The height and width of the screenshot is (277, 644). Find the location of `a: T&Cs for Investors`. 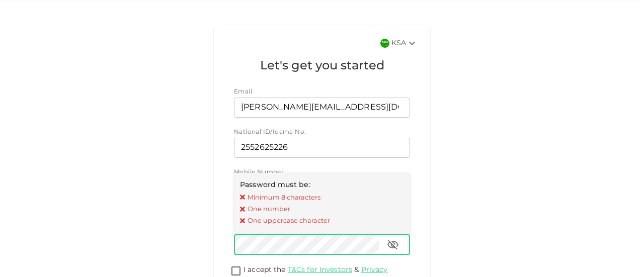

a: T&Cs for Investors is located at coordinates (320, 270).